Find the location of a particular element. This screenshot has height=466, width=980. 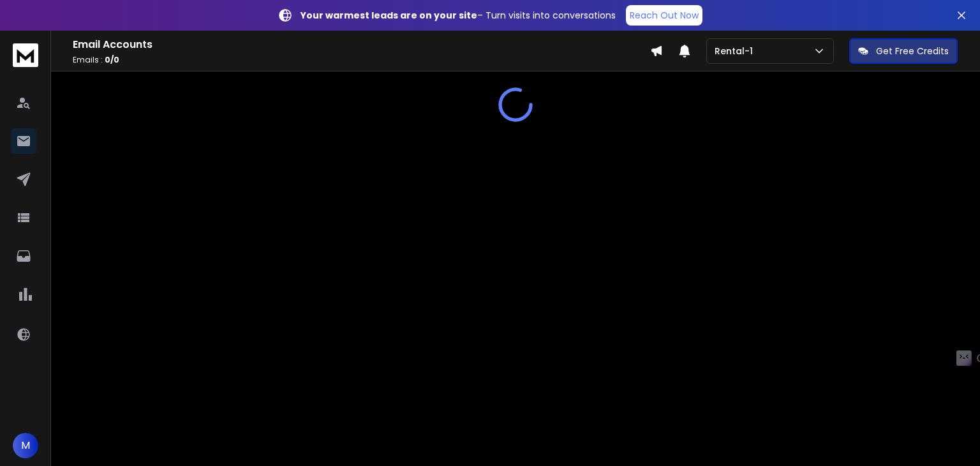

h1: Email Accounts is located at coordinates (361, 45).